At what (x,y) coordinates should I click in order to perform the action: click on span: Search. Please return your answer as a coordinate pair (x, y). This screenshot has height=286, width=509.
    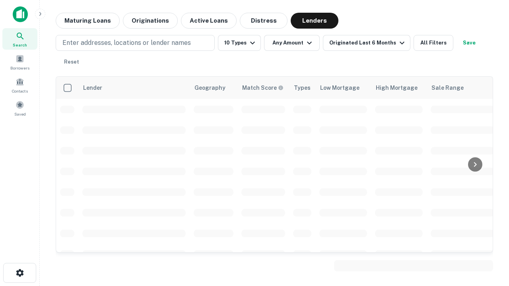
    Looking at the image, I should click on (20, 45).